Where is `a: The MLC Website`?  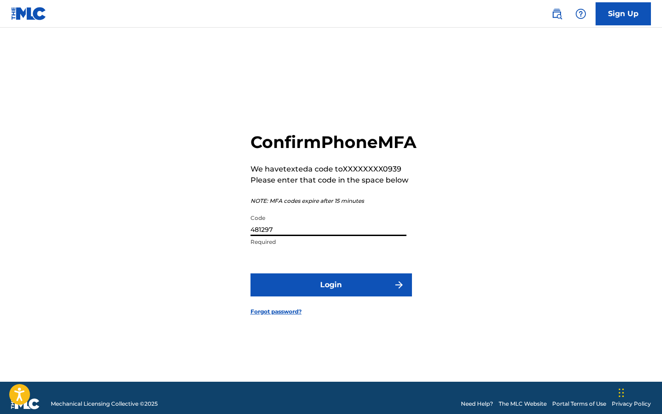
a: The MLC Website is located at coordinates (523, 404).